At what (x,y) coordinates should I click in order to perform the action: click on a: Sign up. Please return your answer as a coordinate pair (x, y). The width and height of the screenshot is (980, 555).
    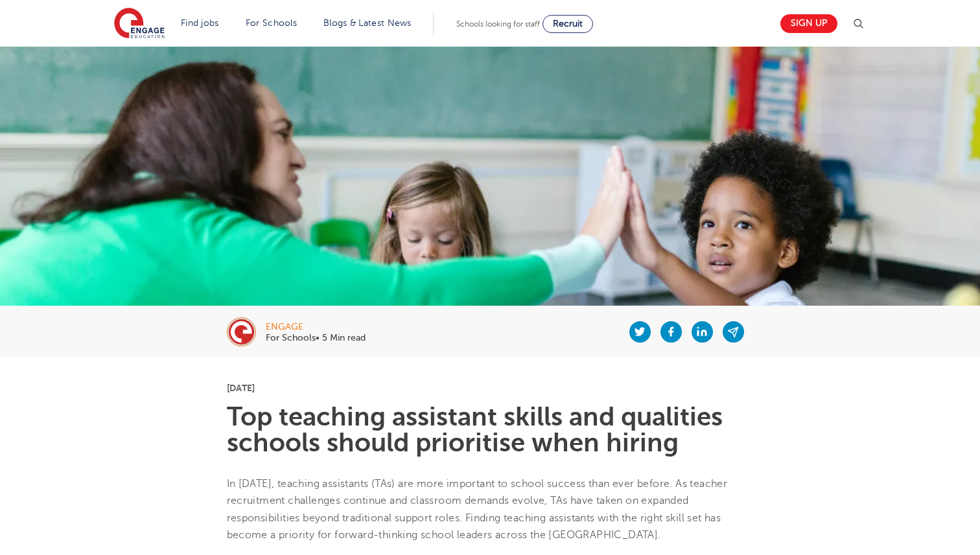
    Looking at the image, I should click on (809, 23).